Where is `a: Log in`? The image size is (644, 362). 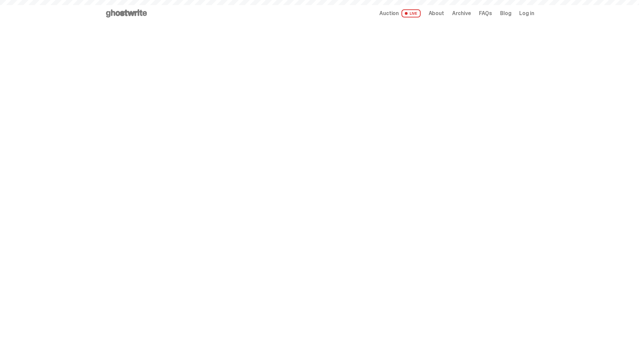 a: Log in is located at coordinates (527, 14).